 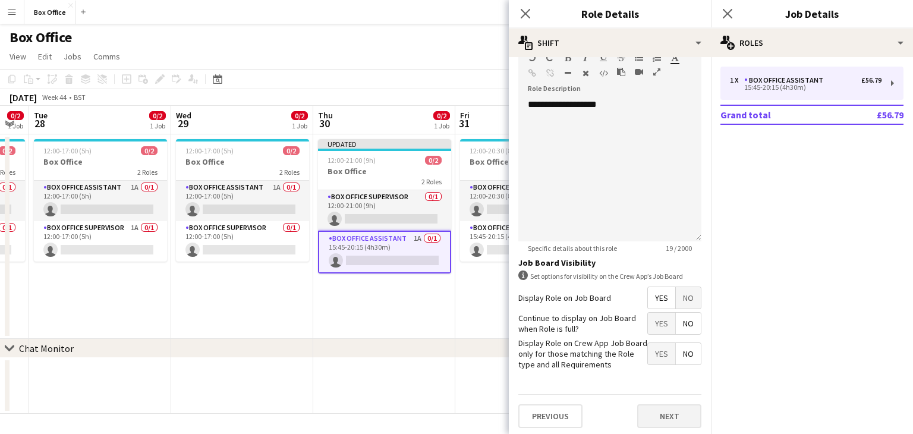 I want to click on button: HTML Code, so click(x=603, y=73).